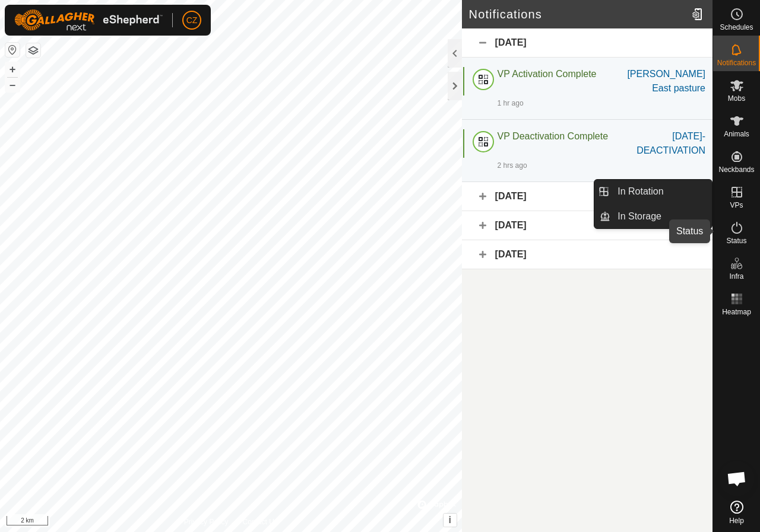 The width and height of the screenshot is (760, 532). What do you see at coordinates (736, 134) in the screenshot?
I see `span: Animals` at bounding box center [736, 134].